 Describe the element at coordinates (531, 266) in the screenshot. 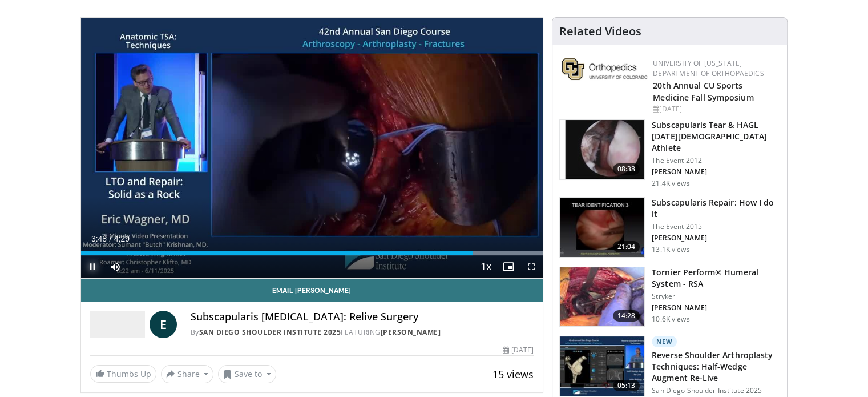

I see `button: Fullscreen` at that location.